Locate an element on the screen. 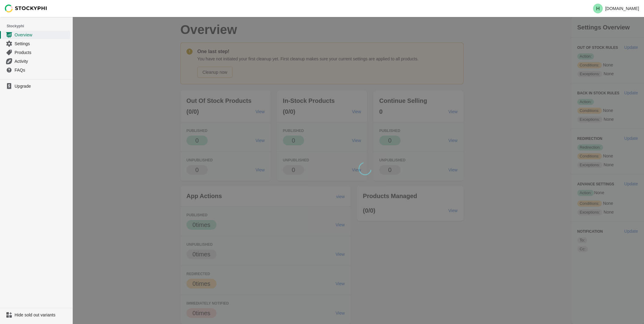 This screenshot has width=644, height=324. span: Settings is located at coordinates (41, 44).